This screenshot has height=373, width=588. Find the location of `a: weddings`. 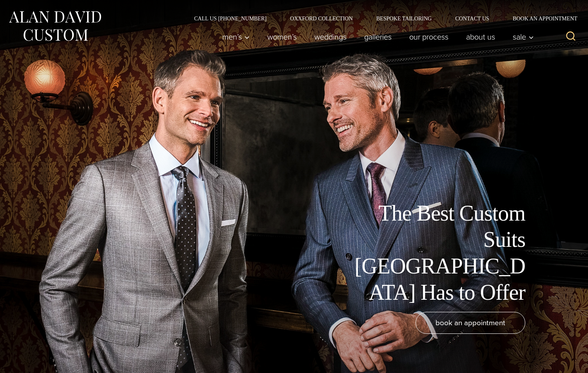

a: weddings is located at coordinates (330, 37).